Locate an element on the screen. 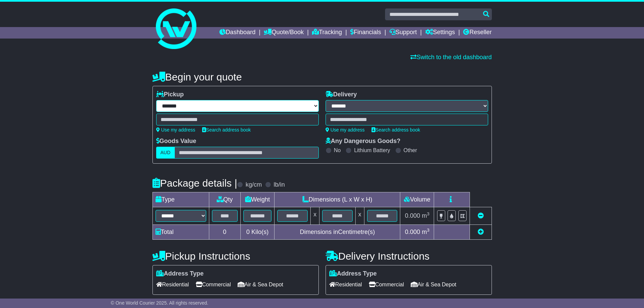  td: Dimensions (L x W x H) is located at coordinates (337, 200).